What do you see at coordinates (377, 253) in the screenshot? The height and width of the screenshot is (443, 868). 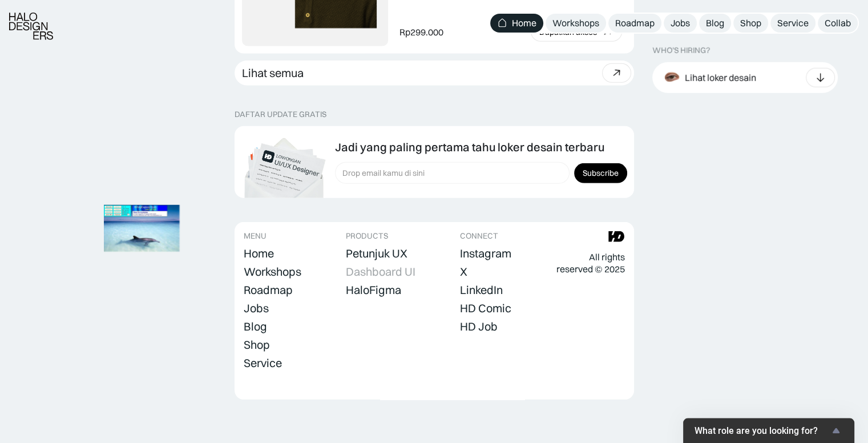 I see `div: Petunjuk UX` at bounding box center [377, 253].